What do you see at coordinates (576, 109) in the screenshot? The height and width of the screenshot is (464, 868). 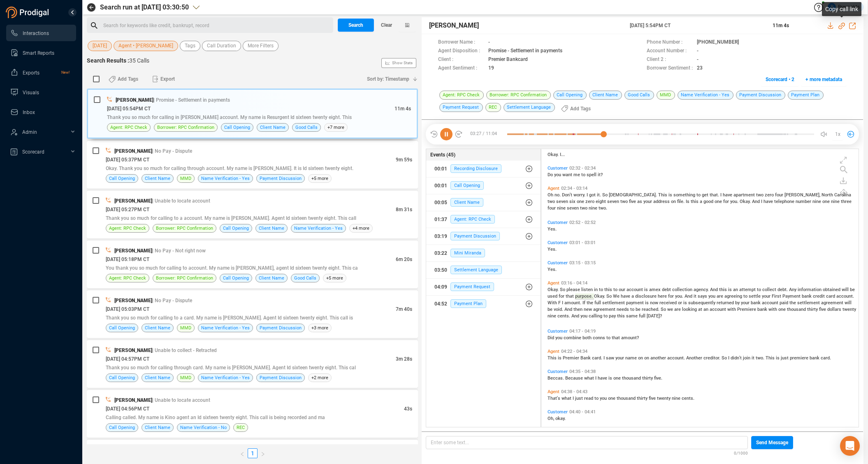 I see `button: Add Tags` at bounding box center [576, 109].